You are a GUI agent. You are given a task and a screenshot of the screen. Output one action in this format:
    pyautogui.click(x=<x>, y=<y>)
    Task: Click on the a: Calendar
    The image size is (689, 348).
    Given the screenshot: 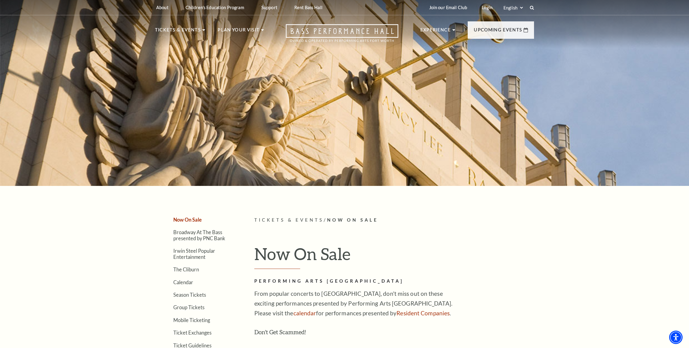 What is the action you would take?
    pyautogui.click(x=183, y=282)
    